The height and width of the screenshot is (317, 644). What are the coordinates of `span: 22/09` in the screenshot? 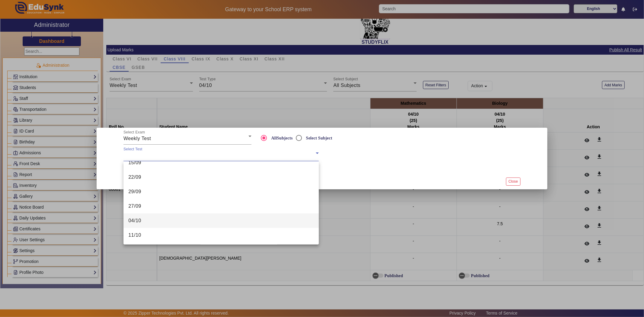 It's located at (134, 177).